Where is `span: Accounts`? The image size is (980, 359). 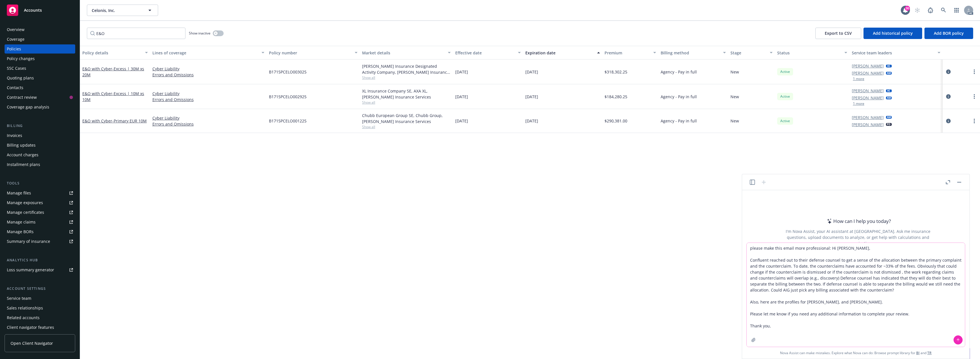
span: Accounts is located at coordinates (33, 10).